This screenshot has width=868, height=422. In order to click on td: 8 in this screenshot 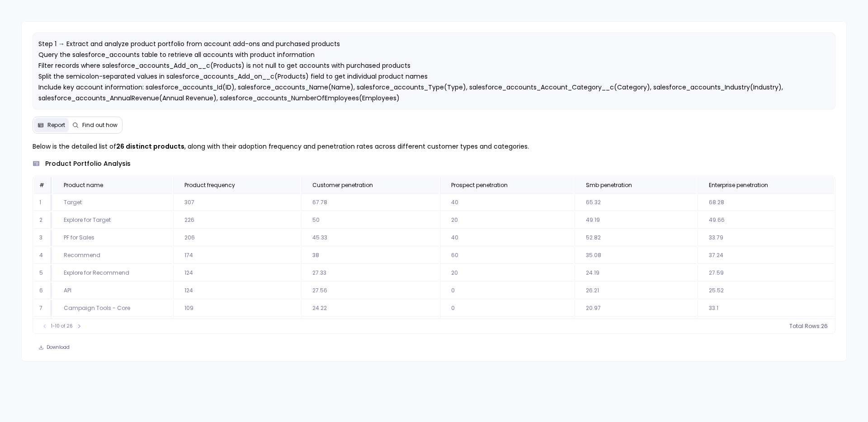, I will do `click(43, 326)`.